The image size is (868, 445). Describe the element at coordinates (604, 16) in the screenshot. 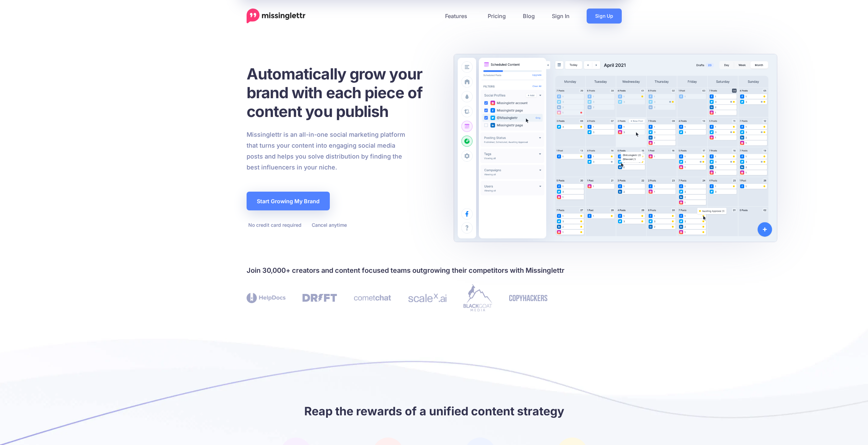

I see `a: Sign Up` at that location.